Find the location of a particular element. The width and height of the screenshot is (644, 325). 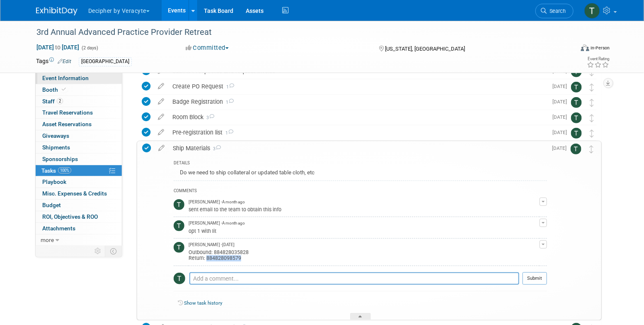

div: sent email to the team to obtain this info is located at coordinates (364, 209).